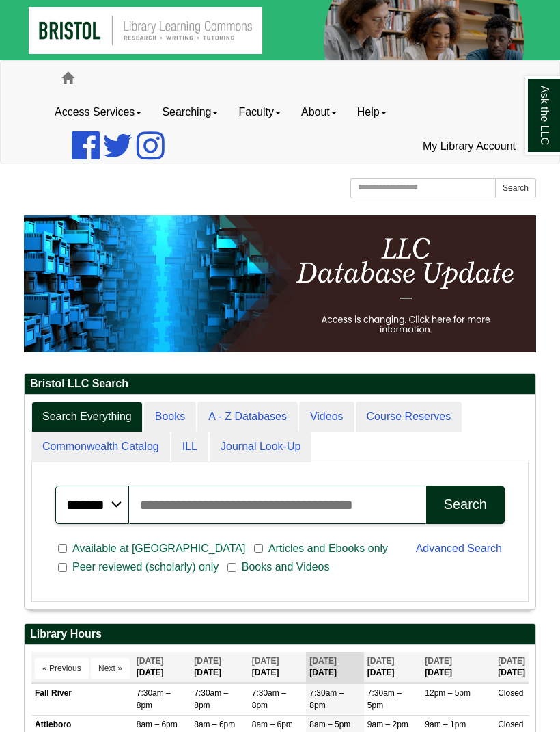  Describe the element at coordinates (319, 112) in the screenshot. I see `a: About` at that location.